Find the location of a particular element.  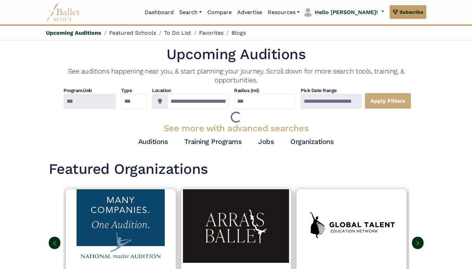

img: gem.svg is located at coordinates (395, 12).